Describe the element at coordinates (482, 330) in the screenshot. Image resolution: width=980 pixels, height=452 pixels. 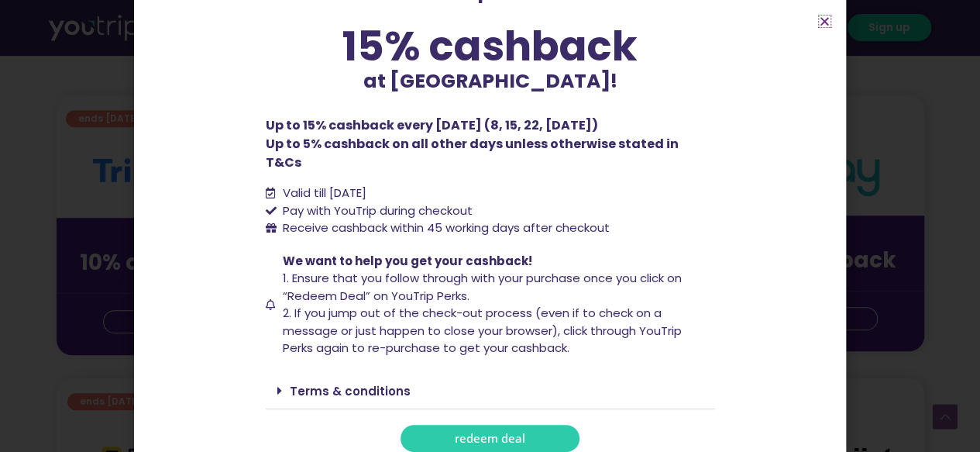
I see `span: 2. If you jump out of the check-out process (even if to check on a message or just happen to clos...` at that location.